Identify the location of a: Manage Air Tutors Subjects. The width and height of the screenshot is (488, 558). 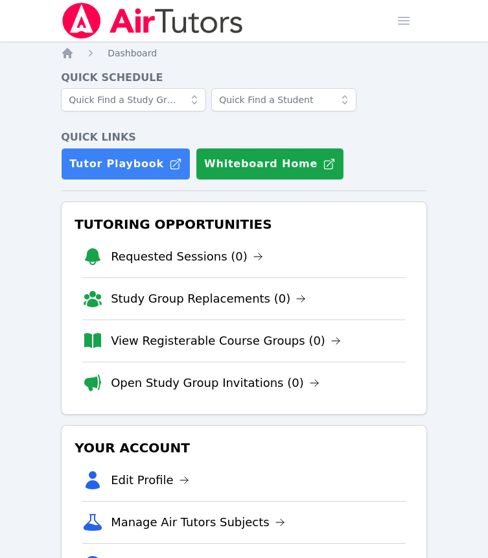
(198, 522).